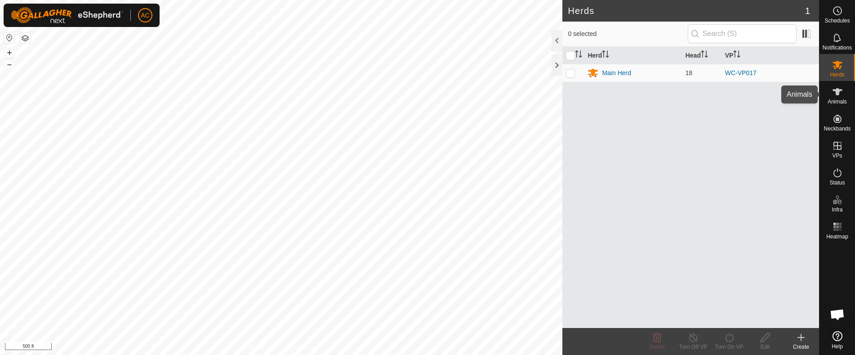 The image size is (855, 355). Describe the element at coordinates (742, 34) in the screenshot. I see `input: Search (S)` at that location.